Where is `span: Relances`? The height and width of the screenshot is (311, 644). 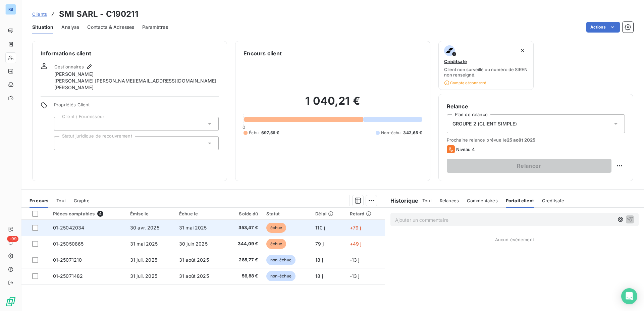
span: Relances is located at coordinates (449, 200).